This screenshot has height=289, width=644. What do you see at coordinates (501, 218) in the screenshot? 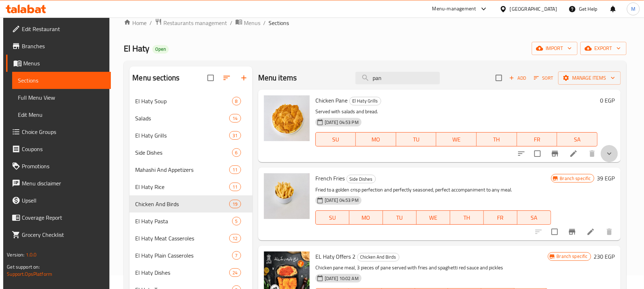
I see `button: FR` at bounding box center [501, 218].